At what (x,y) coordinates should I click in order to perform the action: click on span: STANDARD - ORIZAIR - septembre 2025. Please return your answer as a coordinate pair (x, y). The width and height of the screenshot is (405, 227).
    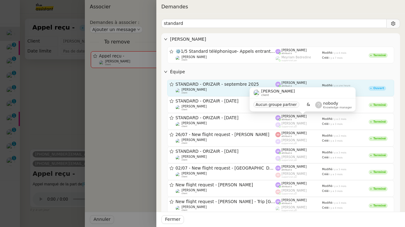
    Looking at the image, I should click on (226, 85).